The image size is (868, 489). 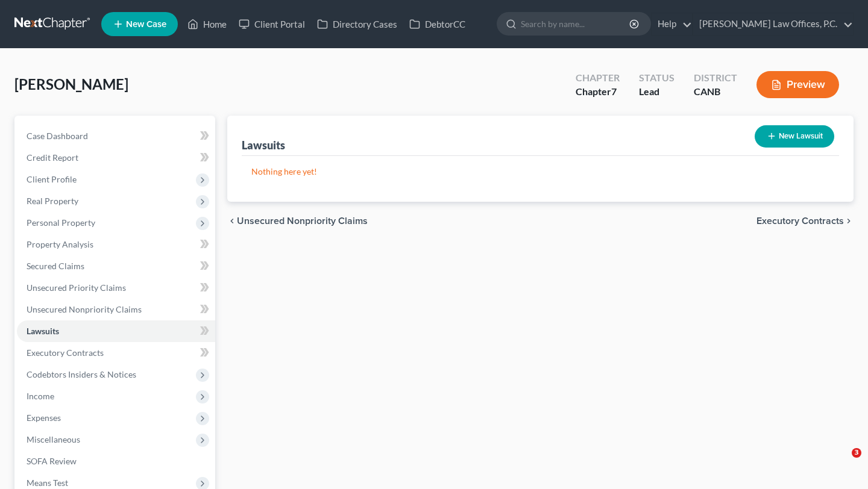 I want to click on div: Status, so click(x=656, y=77).